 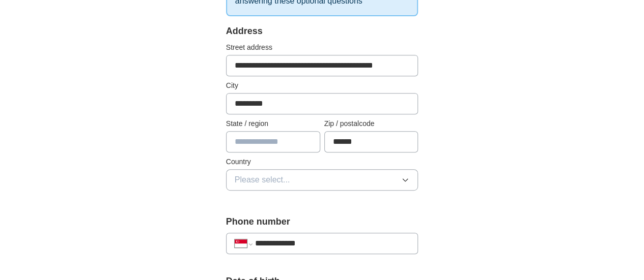 What do you see at coordinates (322, 31) in the screenshot?
I see `div: Address` at bounding box center [322, 31].